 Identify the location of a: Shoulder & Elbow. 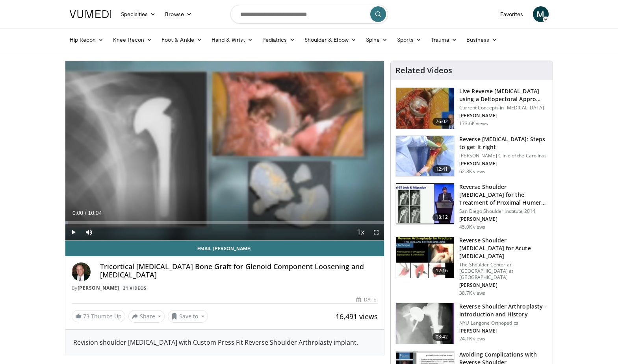
(330, 40).